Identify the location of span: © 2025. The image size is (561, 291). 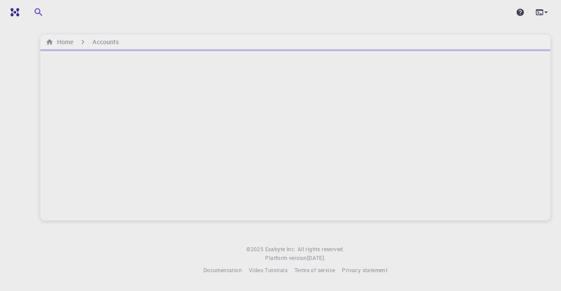
(255, 250).